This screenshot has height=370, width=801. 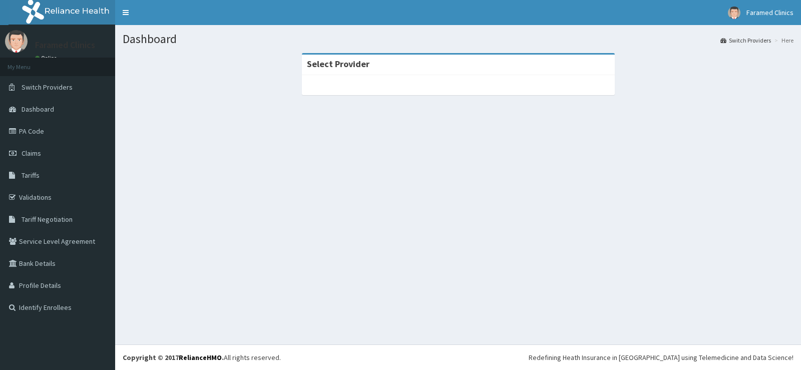 What do you see at coordinates (38, 109) in the screenshot?
I see `span: Dashboard` at bounding box center [38, 109].